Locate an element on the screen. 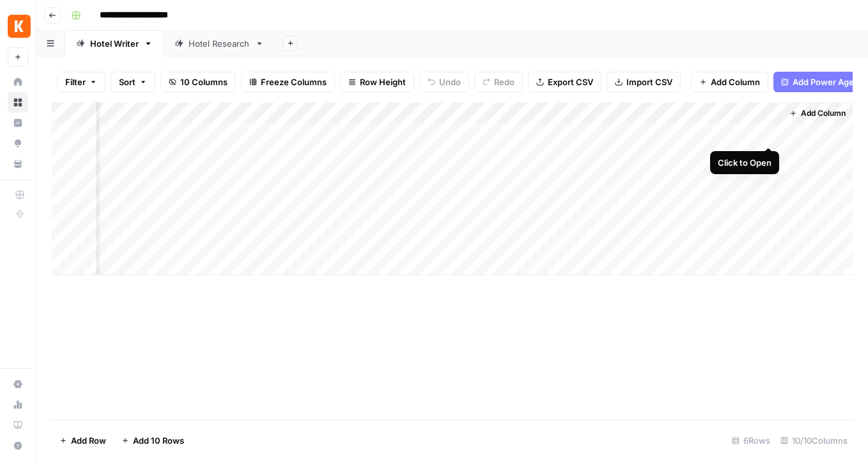 This screenshot has width=868, height=461. div: 10/10 Columns is located at coordinates (814, 440).